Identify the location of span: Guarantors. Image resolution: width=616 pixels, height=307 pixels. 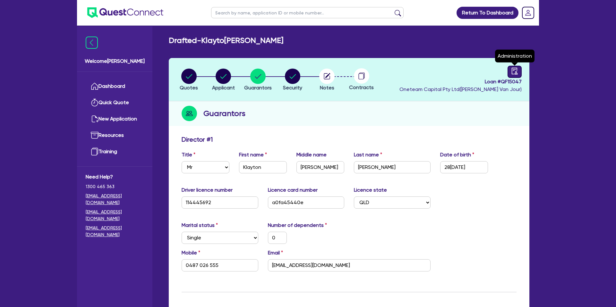
(258, 88).